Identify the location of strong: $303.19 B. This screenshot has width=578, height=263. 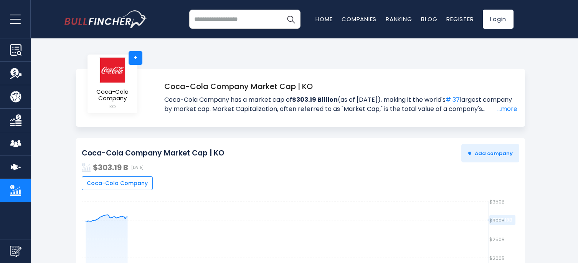
(111, 167).